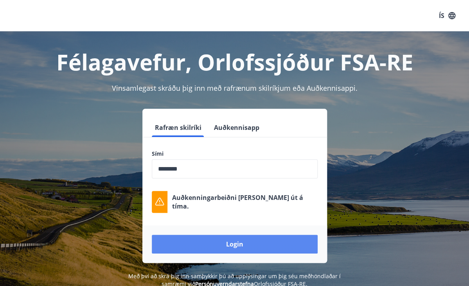 Image resolution: width=469 pixels, height=286 pixels. I want to click on button: Login, so click(235, 244).